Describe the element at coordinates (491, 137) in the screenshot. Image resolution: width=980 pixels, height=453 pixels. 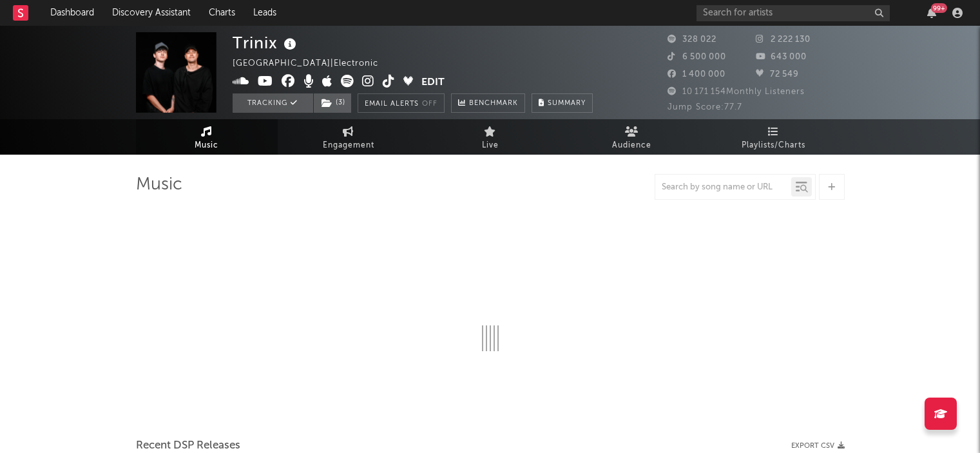
I see `a: Live` at that location.